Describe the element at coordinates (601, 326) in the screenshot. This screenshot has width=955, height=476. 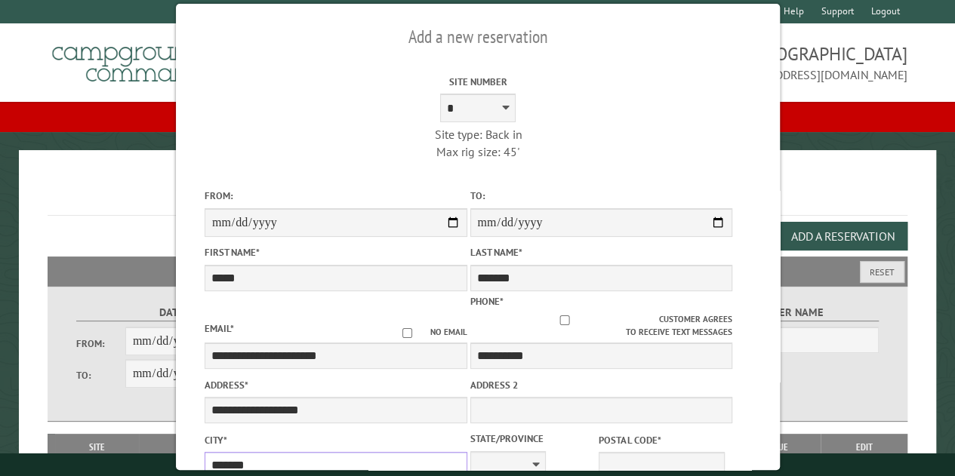
I see `label: Customer agrees to receive text messages` at that location.